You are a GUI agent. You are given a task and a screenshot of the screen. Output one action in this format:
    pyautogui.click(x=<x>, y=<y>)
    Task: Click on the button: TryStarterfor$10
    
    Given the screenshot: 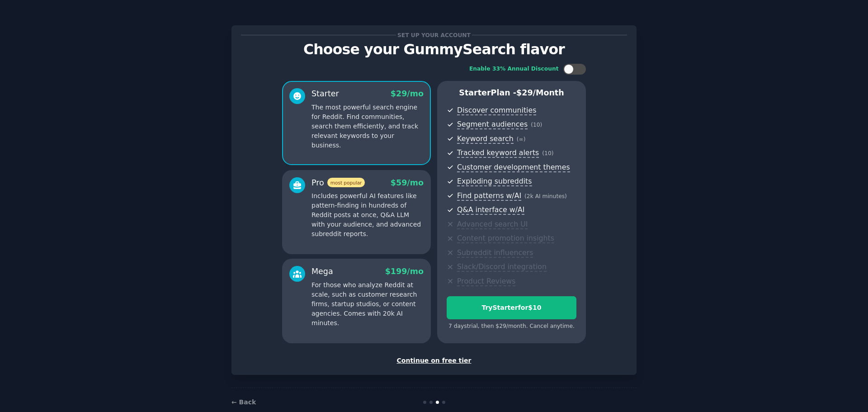 What is the action you would take?
    pyautogui.click(x=512, y=307)
    